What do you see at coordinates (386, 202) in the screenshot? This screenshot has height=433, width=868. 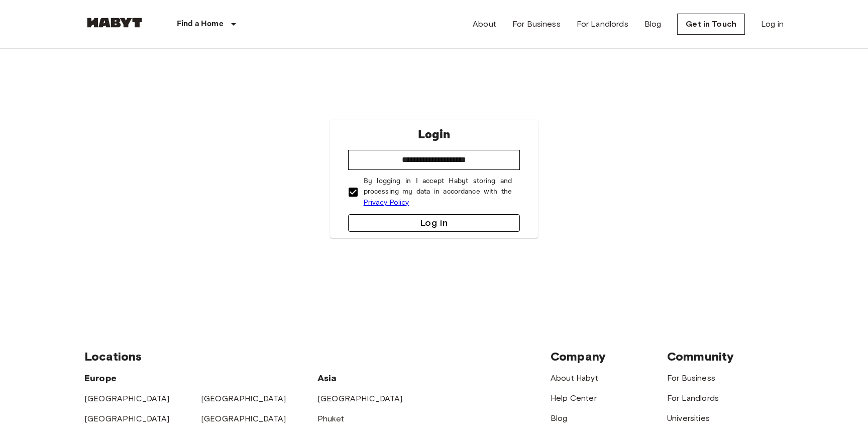 I see `a: Privacy Policy` at bounding box center [386, 202].